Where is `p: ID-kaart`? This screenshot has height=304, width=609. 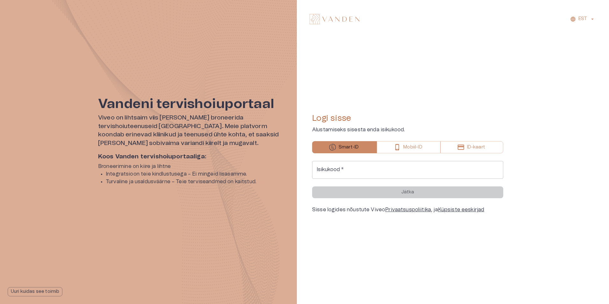
p: ID-kaart is located at coordinates (476, 147).